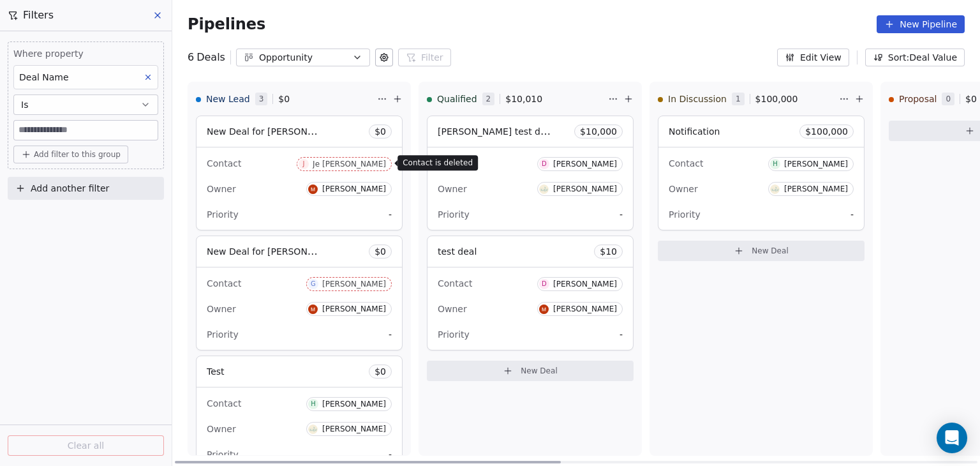  What do you see at coordinates (70, 188) in the screenshot?
I see `span: Add another filter` at bounding box center [70, 188].